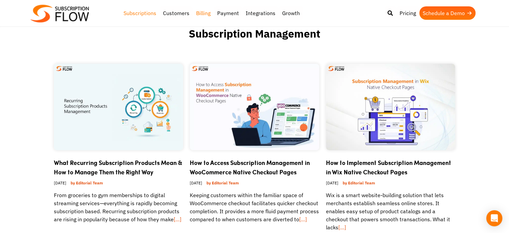  I want to click on a: Schedule a Demo, so click(448, 13).